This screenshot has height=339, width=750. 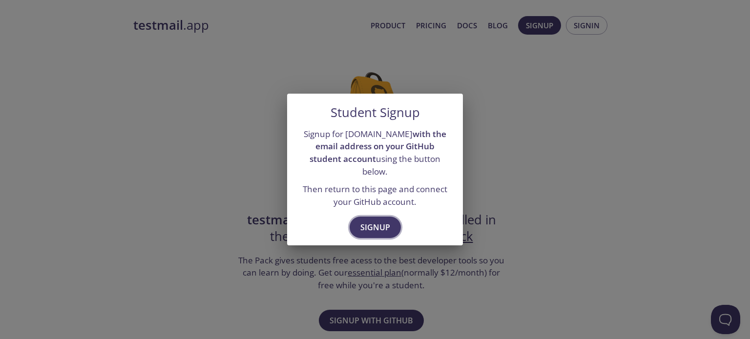 What do you see at coordinates (375, 113) in the screenshot?
I see `h5: Student Signup` at bounding box center [375, 113].